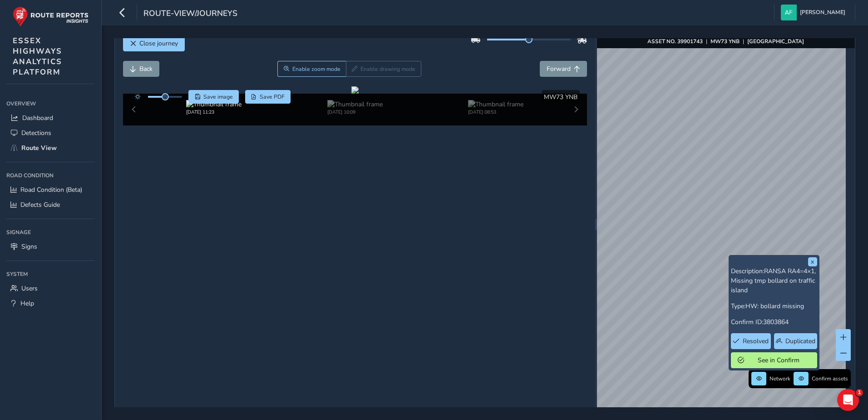 The image size is (868, 420). I want to click on span: Defects Guide, so click(40, 204).